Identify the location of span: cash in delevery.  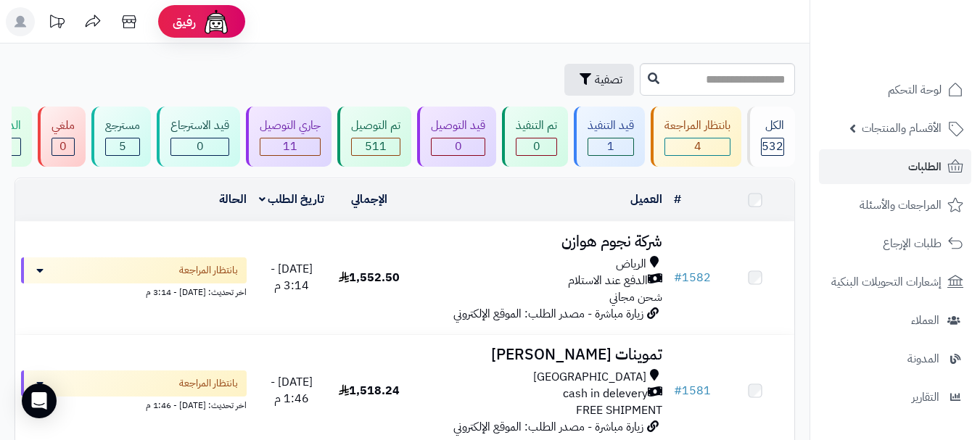
(605, 394).